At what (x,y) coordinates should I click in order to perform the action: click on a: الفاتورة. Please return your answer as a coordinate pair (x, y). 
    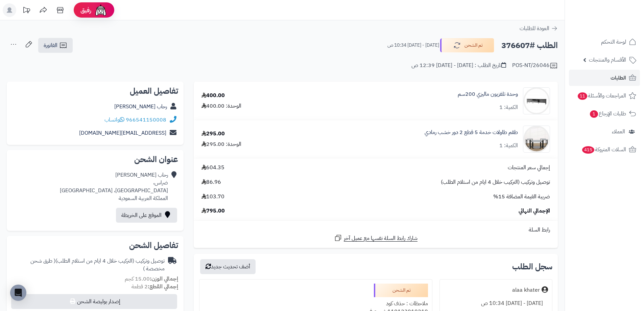
    Looking at the image, I should click on (56, 46).